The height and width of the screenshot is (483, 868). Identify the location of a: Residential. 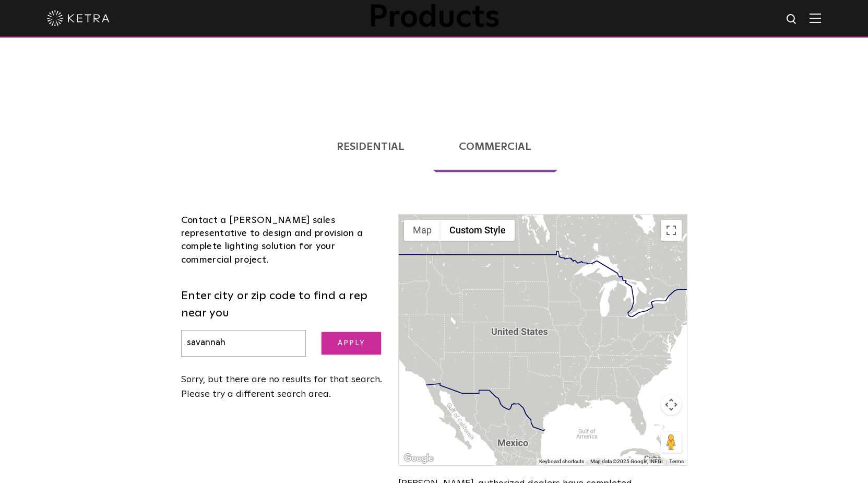
(371, 147).